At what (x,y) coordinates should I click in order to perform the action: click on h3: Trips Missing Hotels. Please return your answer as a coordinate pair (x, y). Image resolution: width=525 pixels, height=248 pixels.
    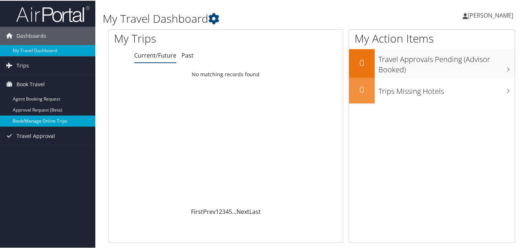
    Looking at the image, I should click on (446, 89).